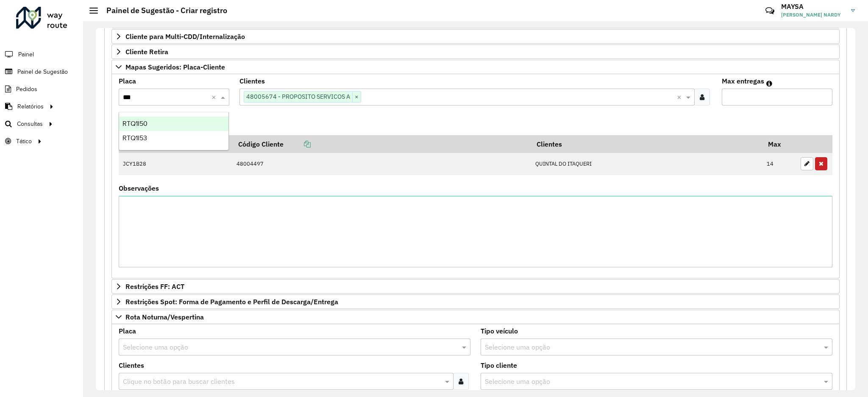 The image size is (868, 397). What do you see at coordinates (43, 71) in the screenshot?
I see `span: Painel de Sugestão` at bounding box center [43, 71].